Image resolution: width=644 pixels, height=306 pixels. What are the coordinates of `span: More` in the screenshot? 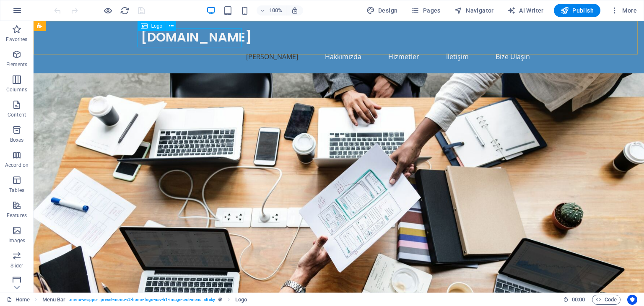 It's located at (624, 11).